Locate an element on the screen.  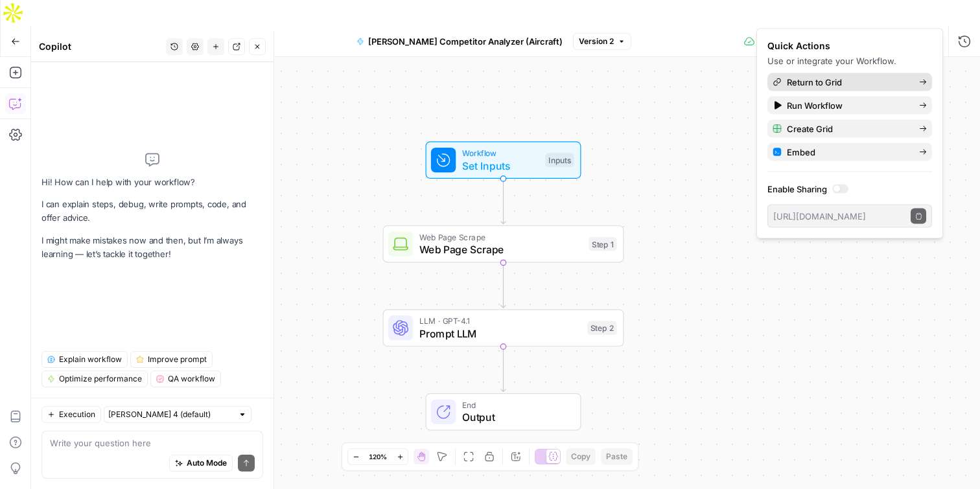
p: I can explain steps, debug, write prompts, code, and offer advice. is located at coordinates (152, 211).